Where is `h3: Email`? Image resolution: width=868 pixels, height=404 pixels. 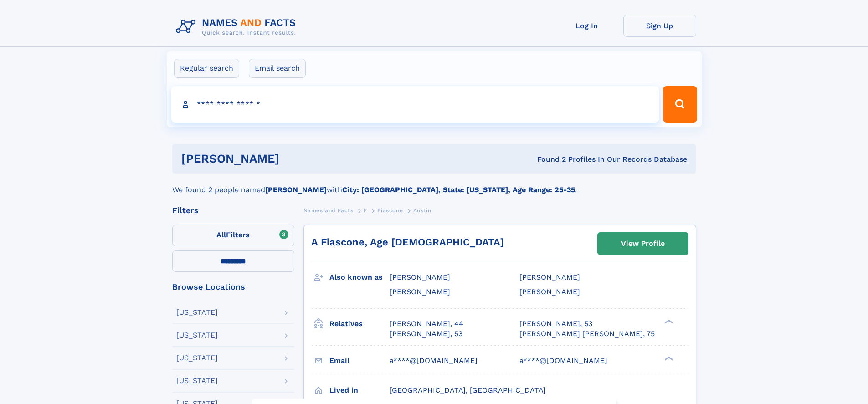 h3: Email is located at coordinates (360, 361).